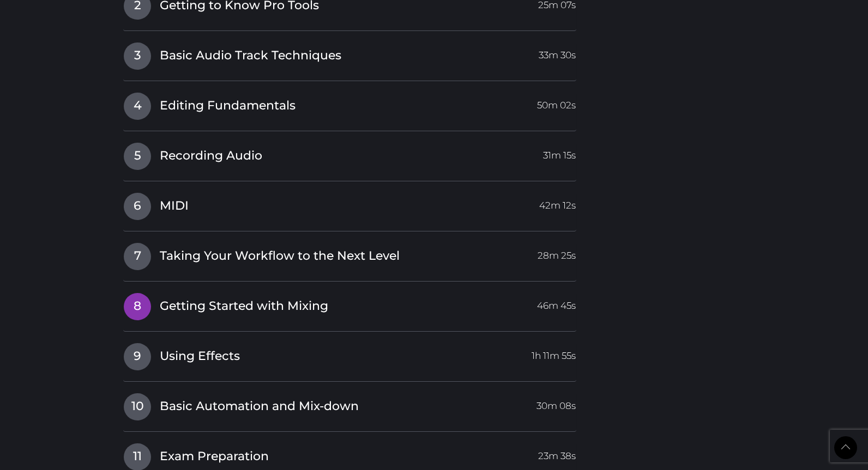  I want to click on span: 42m 12s, so click(557, 202).